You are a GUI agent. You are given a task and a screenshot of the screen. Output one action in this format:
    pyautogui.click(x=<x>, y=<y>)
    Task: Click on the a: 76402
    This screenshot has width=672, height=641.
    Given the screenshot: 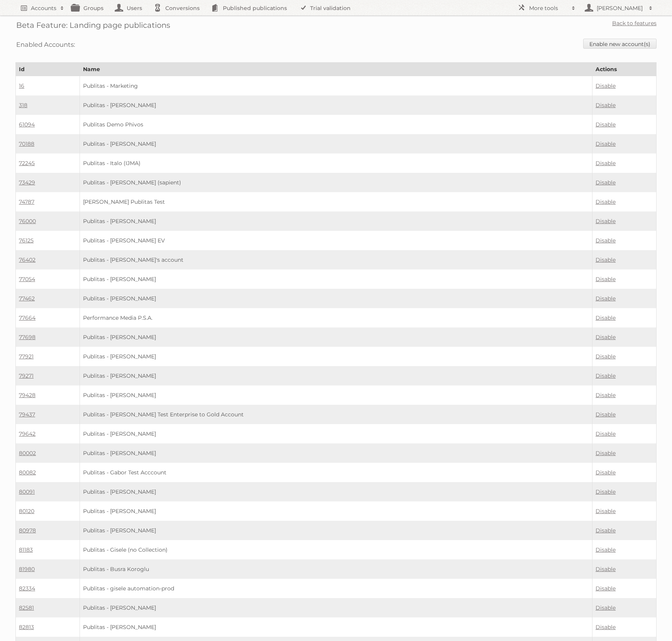 What is the action you would take?
    pyautogui.click(x=27, y=260)
    